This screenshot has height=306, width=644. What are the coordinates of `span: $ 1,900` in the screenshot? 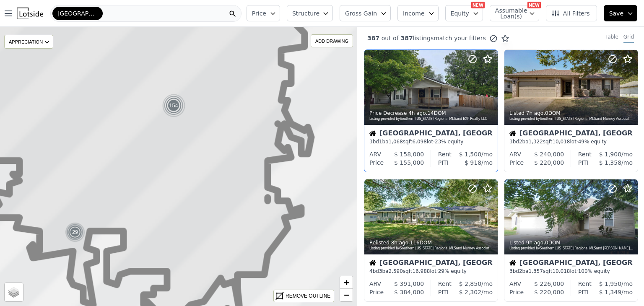 It's located at (611, 155).